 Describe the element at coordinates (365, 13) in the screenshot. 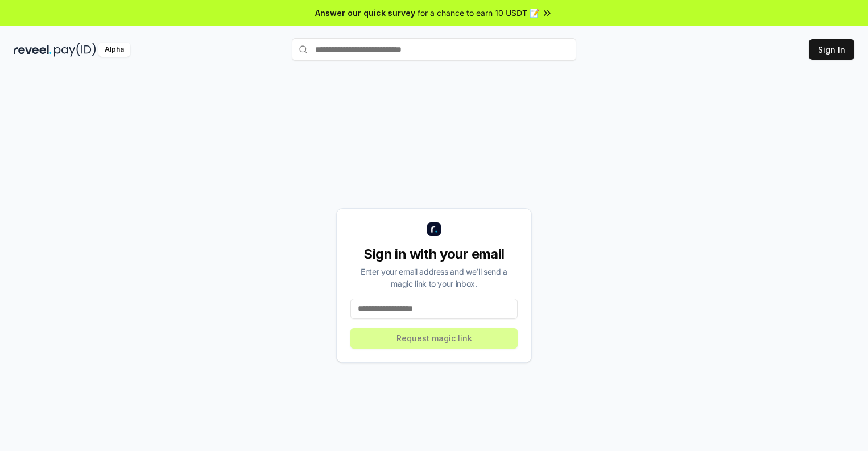

I see `span: Answer our quick survey` at that location.